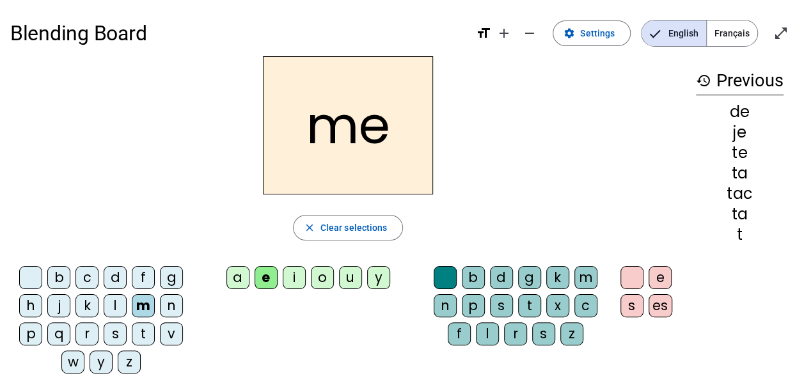  What do you see at coordinates (59, 306) in the screenshot?
I see `div: j` at bounding box center [59, 306].